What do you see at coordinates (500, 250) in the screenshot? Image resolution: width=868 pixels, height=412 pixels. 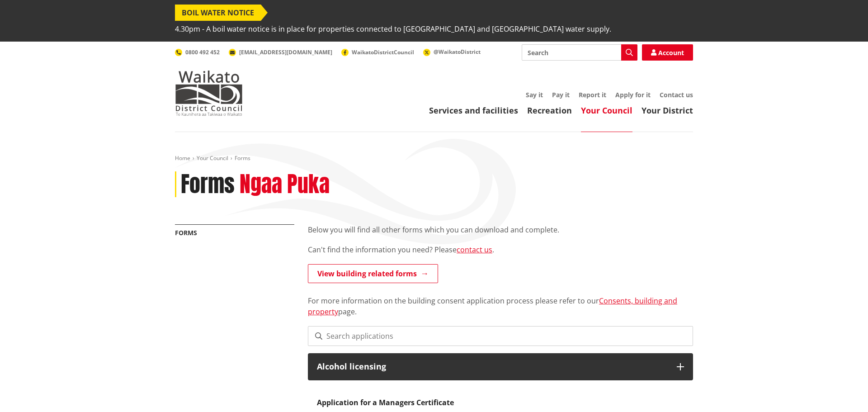 I see `p: Can't find the information you need? Please .` at bounding box center [500, 250].